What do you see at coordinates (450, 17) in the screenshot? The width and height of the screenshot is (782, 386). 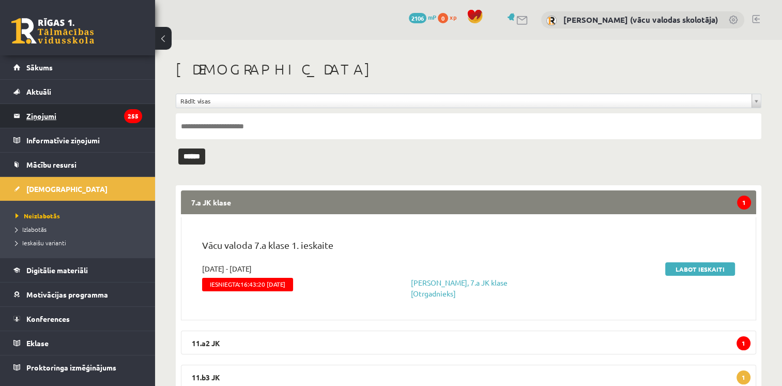 I see `a: 0 xp` at bounding box center [450, 17].